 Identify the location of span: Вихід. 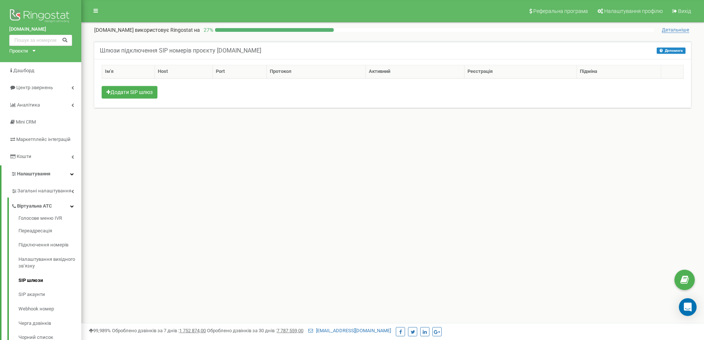
(685, 11).